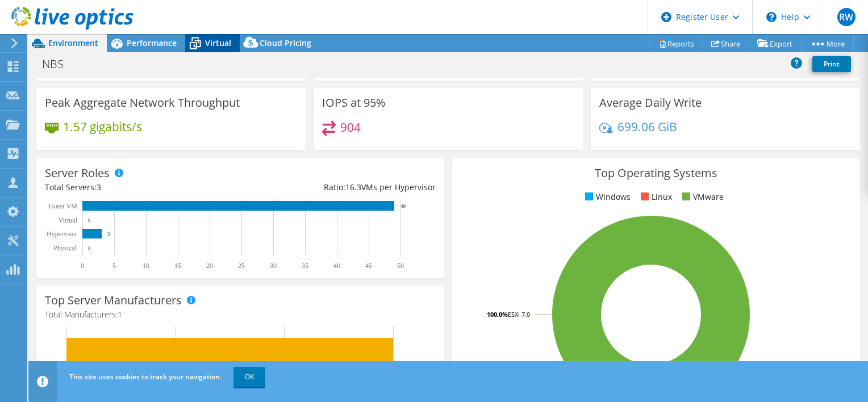 This screenshot has height=402, width=868. Describe the element at coordinates (241, 315) in the screenshot. I see `h4: Total Manufacturers:` at that location.